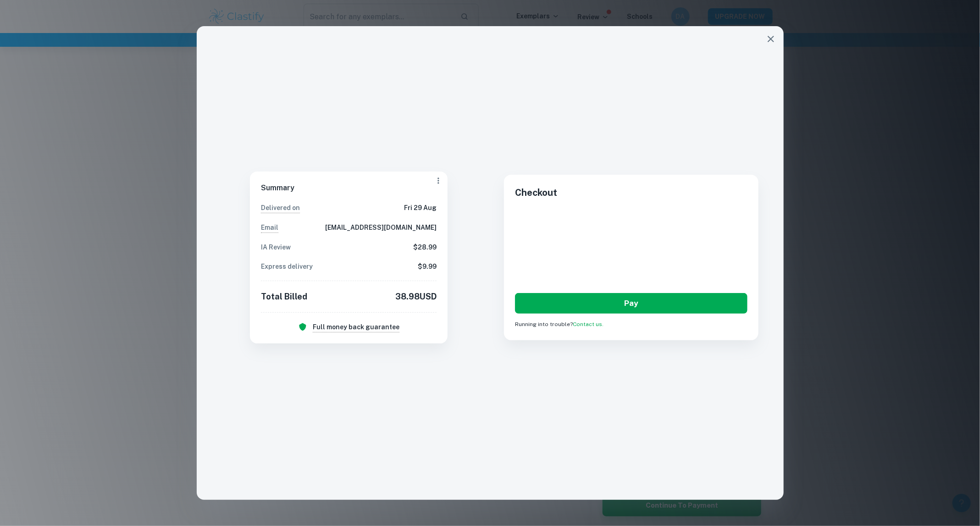  I want to click on p: $ 28.99, so click(425, 247).